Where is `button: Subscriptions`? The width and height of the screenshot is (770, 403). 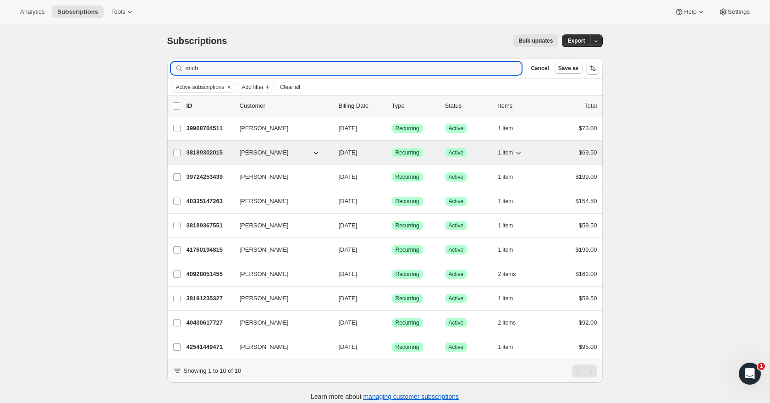 button: Subscriptions is located at coordinates (77, 12).